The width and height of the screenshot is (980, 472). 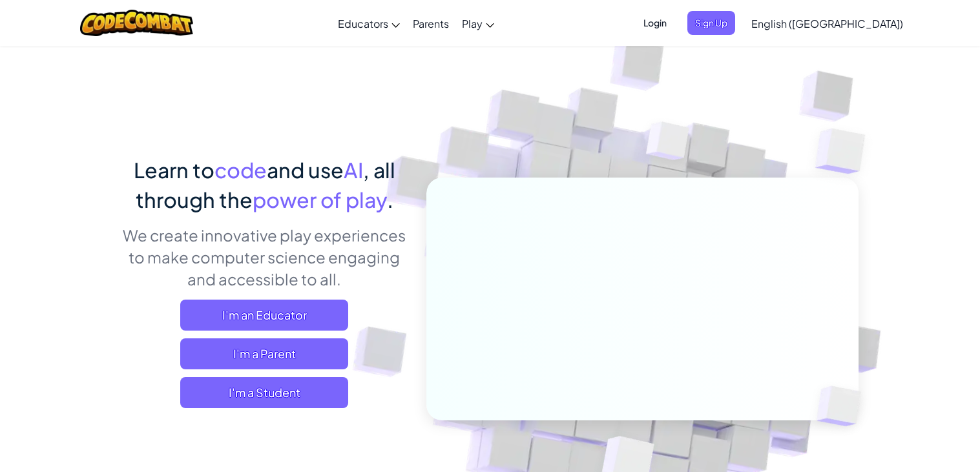 What do you see at coordinates (265, 315) in the screenshot?
I see `span: I'm an Educator` at bounding box center [265, 315].